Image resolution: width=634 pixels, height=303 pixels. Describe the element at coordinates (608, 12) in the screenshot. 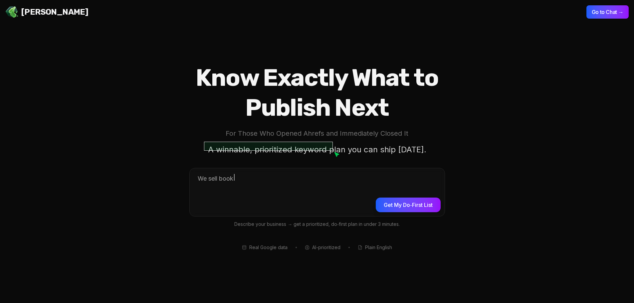

I see `button: Go to Chat →` at that location.